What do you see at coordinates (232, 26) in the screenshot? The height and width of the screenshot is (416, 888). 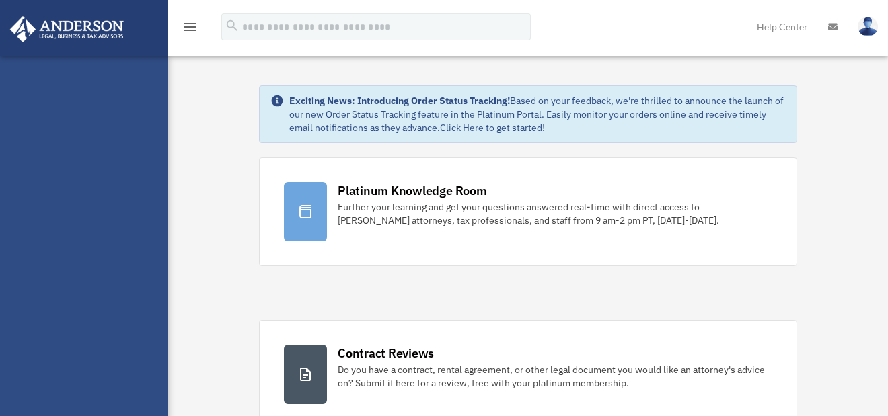 I see `i: search` at bounding box center [232, 26].